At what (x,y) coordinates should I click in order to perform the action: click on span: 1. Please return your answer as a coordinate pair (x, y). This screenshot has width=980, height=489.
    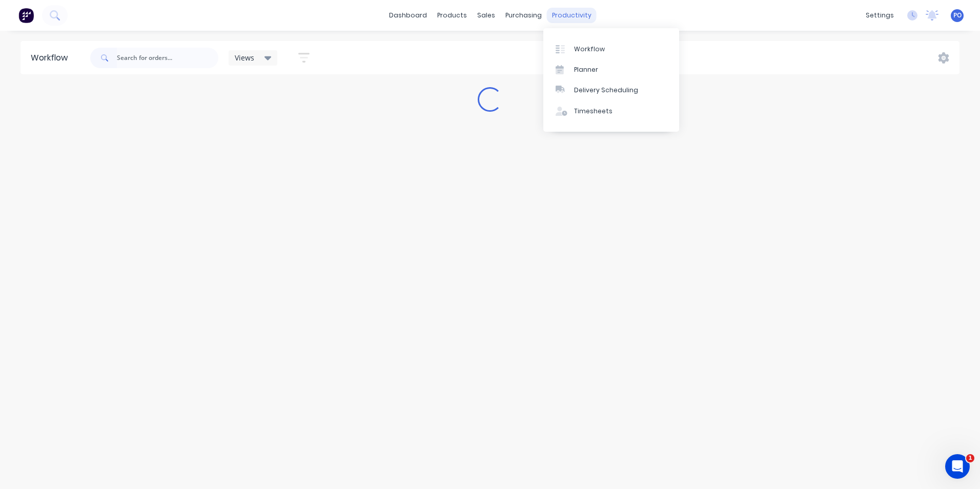
    Looking at the image, I should click on (971, 458).